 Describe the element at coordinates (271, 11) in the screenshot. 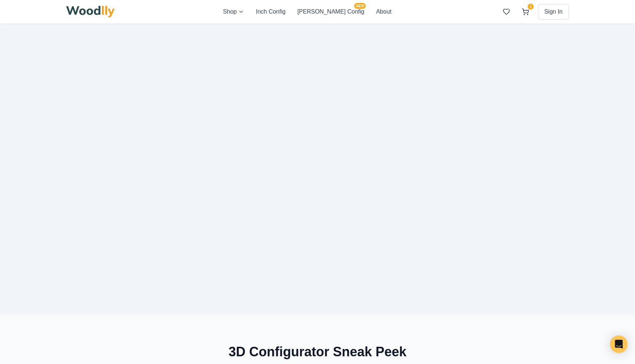

I see `button: Inch Config` at that location.